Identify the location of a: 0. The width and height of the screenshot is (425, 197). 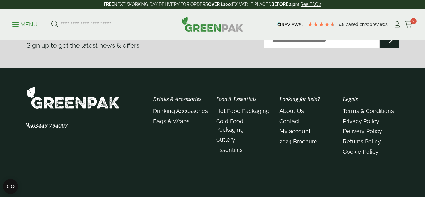
(409, 25).